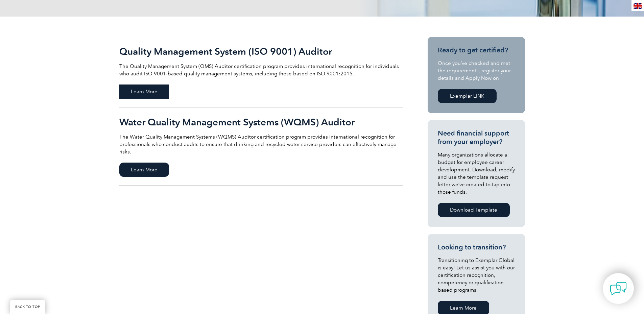 The height and width of the screenshot is (314, 644). I want to click on img: en, so click(638, 6).